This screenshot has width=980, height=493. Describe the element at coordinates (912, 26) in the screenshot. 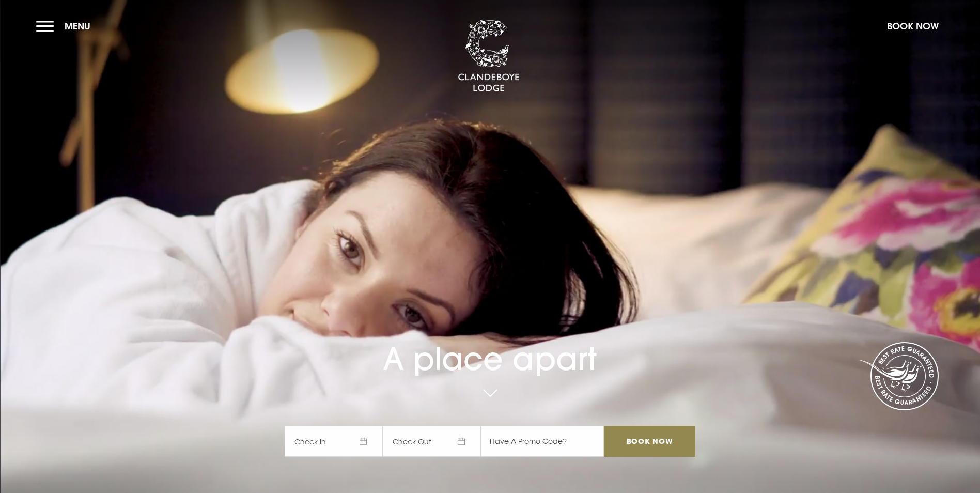

I see `button: Book Now` at that location.